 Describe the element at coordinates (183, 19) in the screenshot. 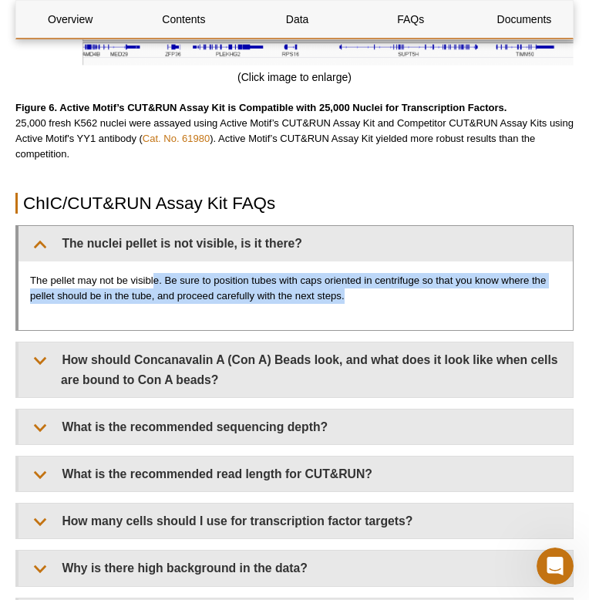

I see `a: Contents` at that location.